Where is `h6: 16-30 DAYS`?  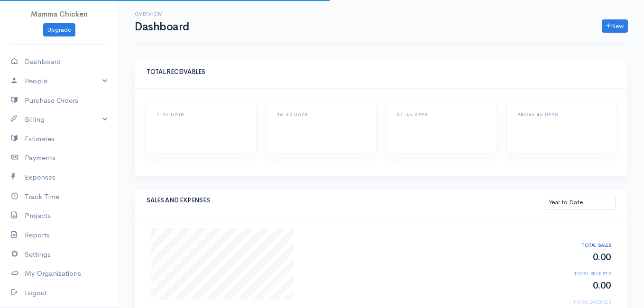
h6: 16-30 DAYS is located at coordinates (321, 114).